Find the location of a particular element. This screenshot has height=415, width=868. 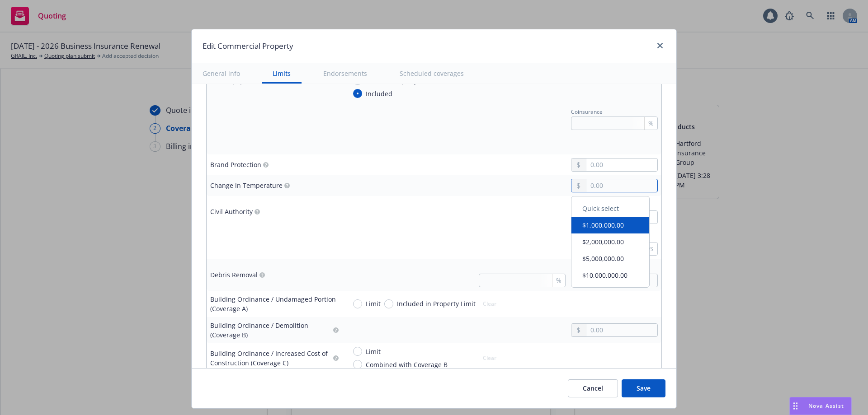

div: Debris Removal is located at coordinates (234, 275).